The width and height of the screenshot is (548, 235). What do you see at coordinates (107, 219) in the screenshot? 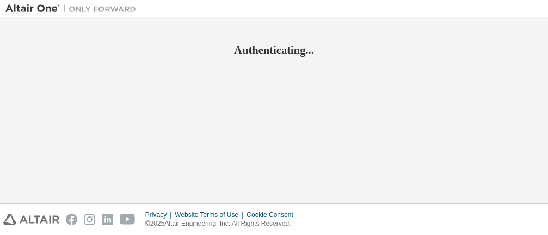
I see `img: linkedin.svg` at bounding box center [107, 219].